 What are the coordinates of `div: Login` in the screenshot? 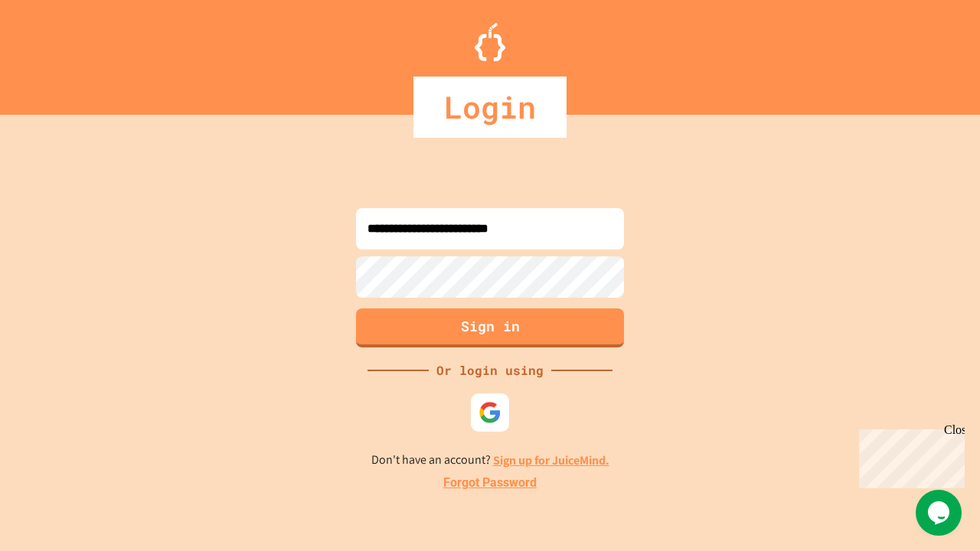 It's located at (490, 107).